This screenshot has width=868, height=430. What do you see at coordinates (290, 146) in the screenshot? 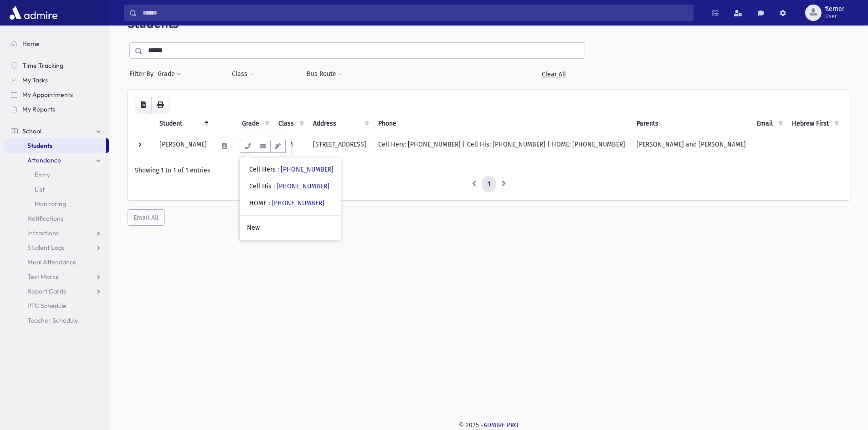
I see `td: 7D-M` at bounding box center [290, 146].